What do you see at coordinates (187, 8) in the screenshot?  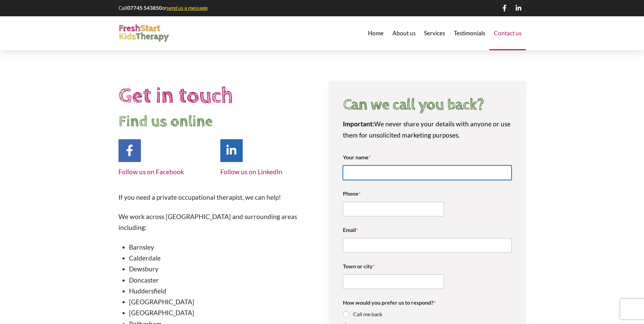 I see `a: send us a message` at bounding box center [187, 8].